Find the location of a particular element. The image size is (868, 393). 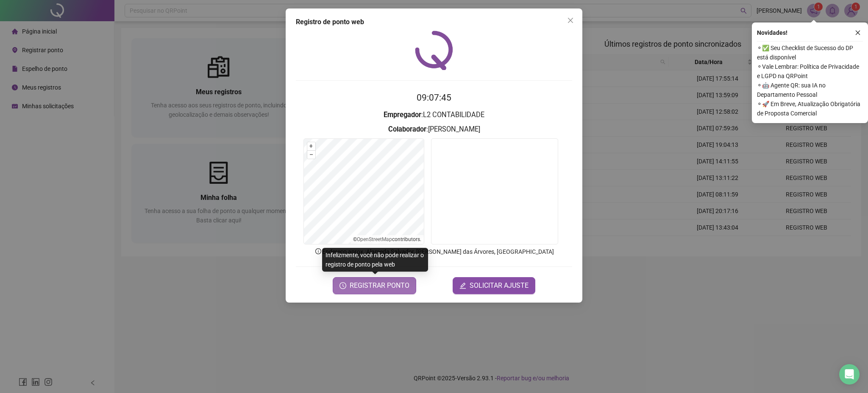

div: Registro de ponto web is located at coordinates (434, 22).